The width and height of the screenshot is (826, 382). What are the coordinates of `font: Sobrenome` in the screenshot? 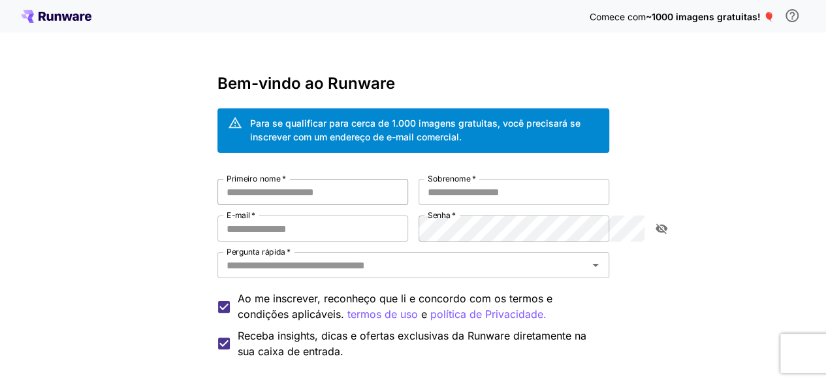 It's located at (449, 178).